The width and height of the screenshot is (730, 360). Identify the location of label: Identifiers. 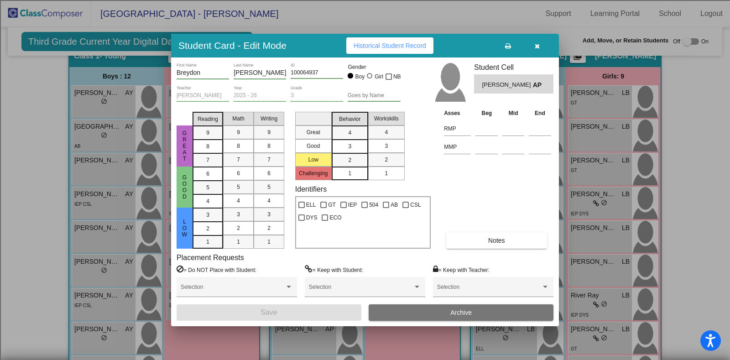
(311, 189).